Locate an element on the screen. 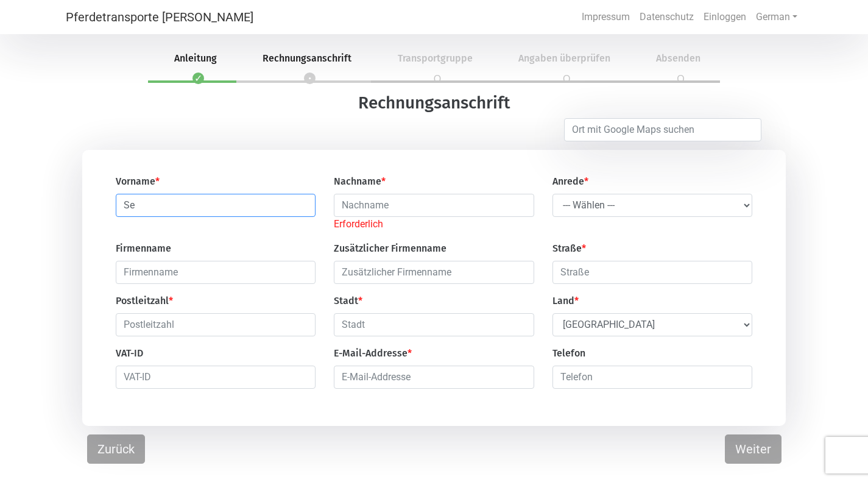 The image size is (868, 482). input: Nachname is located at coordinates (434, 206).